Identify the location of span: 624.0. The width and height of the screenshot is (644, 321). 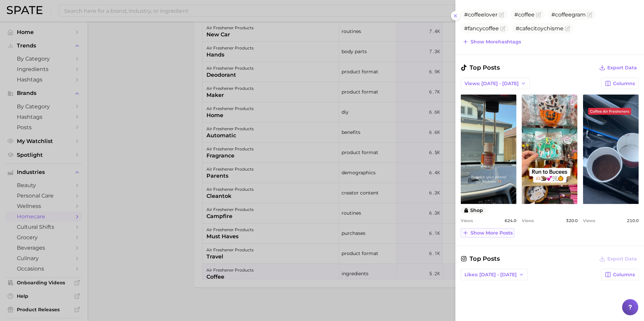
(510, 220).